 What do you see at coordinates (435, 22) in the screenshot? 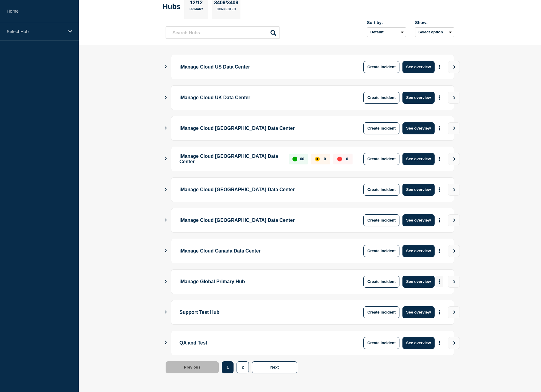
I see `div: Show:` at bounding box center [435, 22].